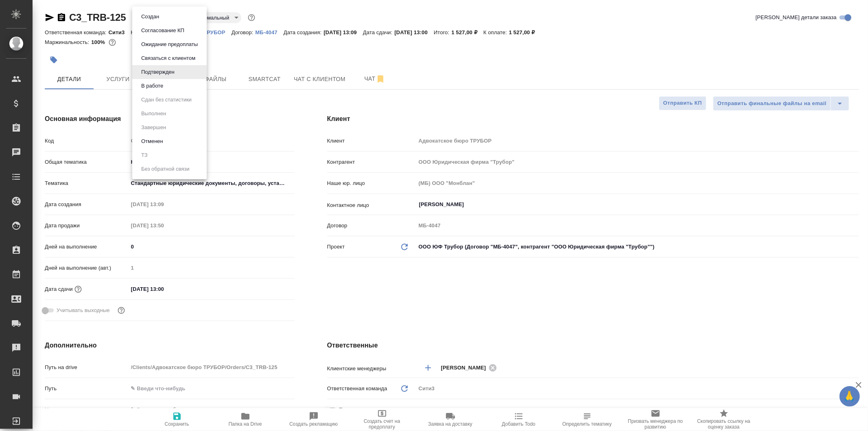 This screenshot has width=868, height=431. I want to click on button: Создан, so click(151, 17).